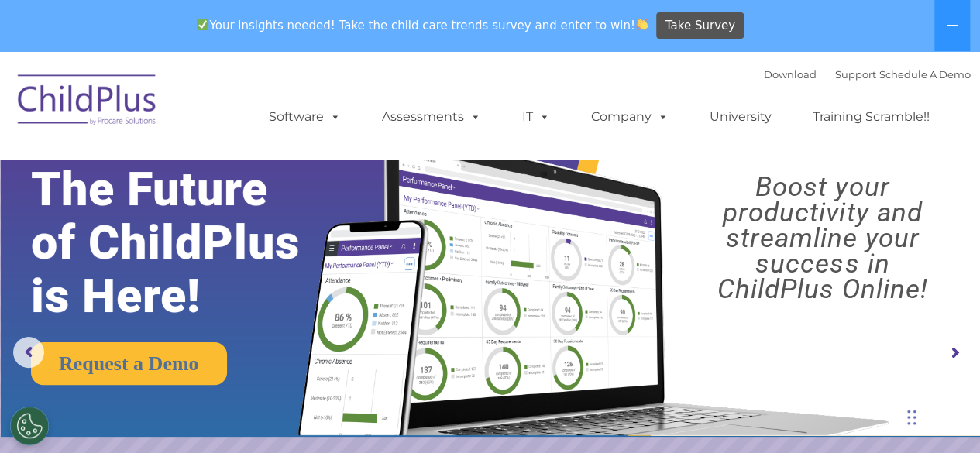 This screenshot has width=980, height=453. What do you see at coordinates (699, 25) in the screenshot?
I see `a: Take Survey` at bounding box center [699, 25].